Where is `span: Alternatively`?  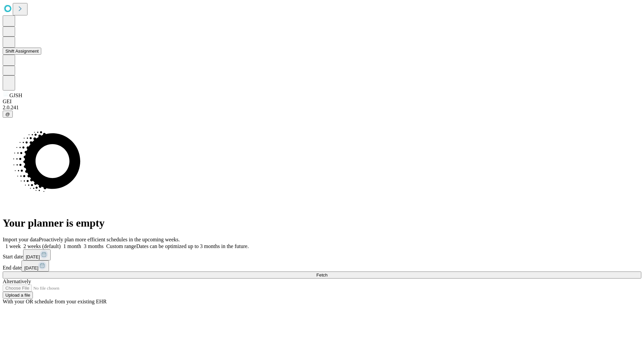 span: Alternatively is located at coordinates (17, 281).